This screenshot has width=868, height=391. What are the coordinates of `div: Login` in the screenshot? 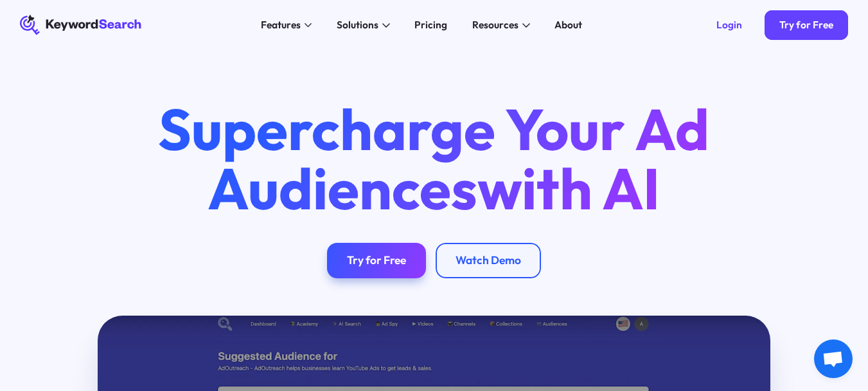 It's located at (729, 25).